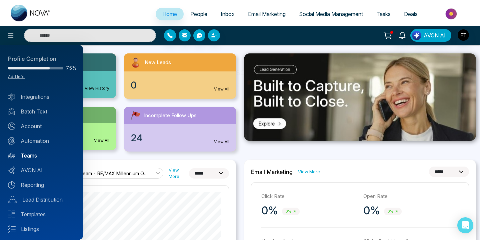 This screenshot has height=240, width=480. Describe the element at coordinates (42, 141) in the screenshot. I see `a: Automation` at that location.